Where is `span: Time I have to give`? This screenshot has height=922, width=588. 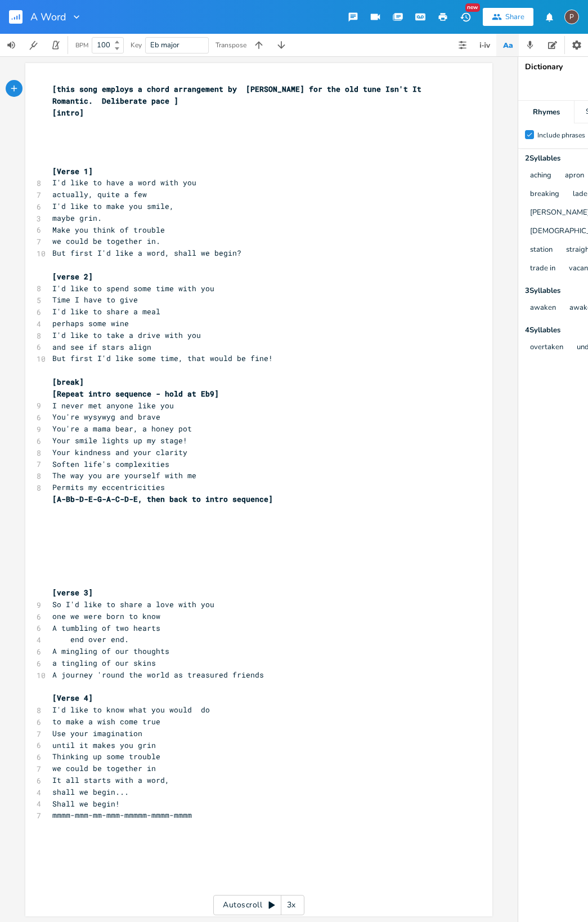
span: Time I have to give is located at coordinates (95, 299).